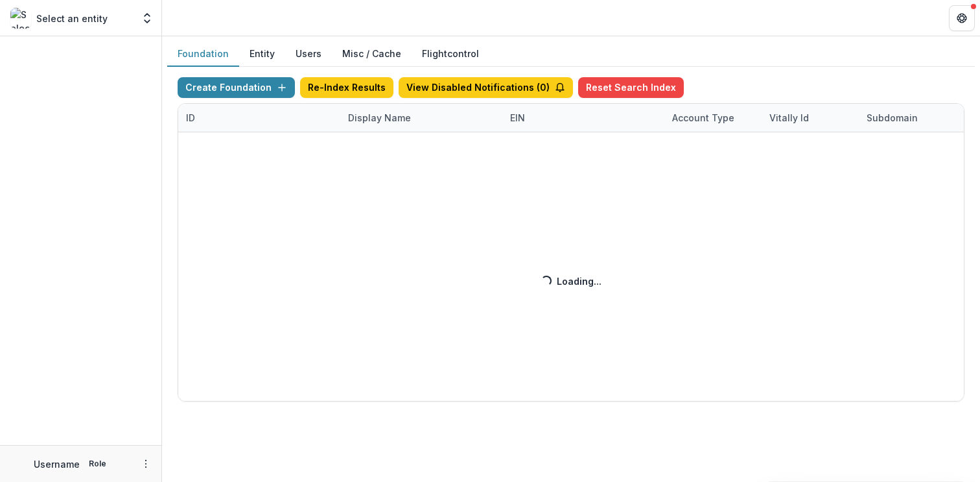 This screenshot has height=482, width=980. Describe the element at coordinates (146, 464) in the screenshot. I see `button: More` at that location.